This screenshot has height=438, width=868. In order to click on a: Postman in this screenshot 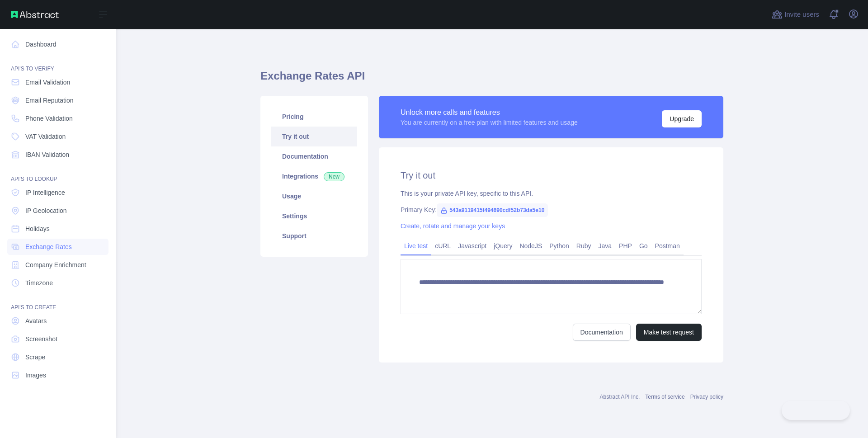, I will do `click(667, 246)`.